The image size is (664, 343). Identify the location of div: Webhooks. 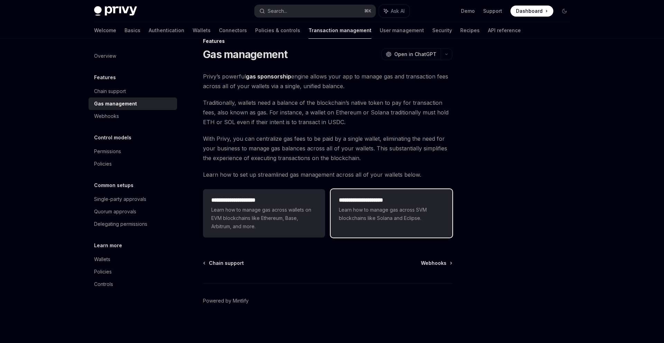
(106, 116).